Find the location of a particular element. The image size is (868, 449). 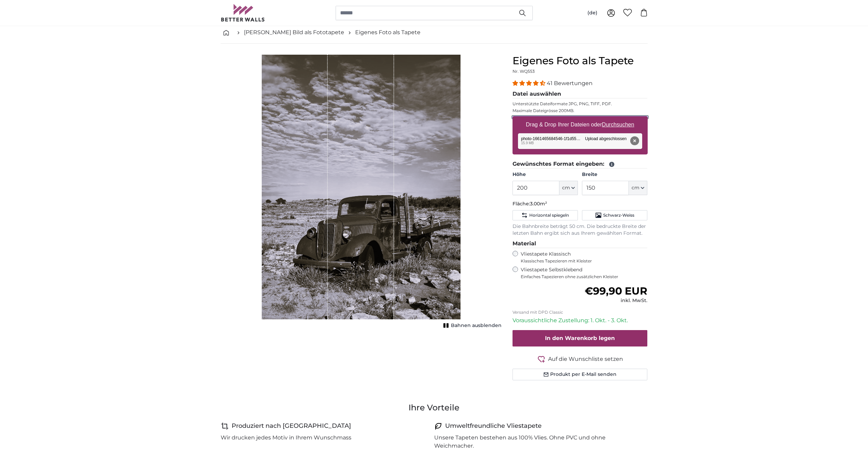

span: Nr. WQ553 is located at coordinates (523, 71).